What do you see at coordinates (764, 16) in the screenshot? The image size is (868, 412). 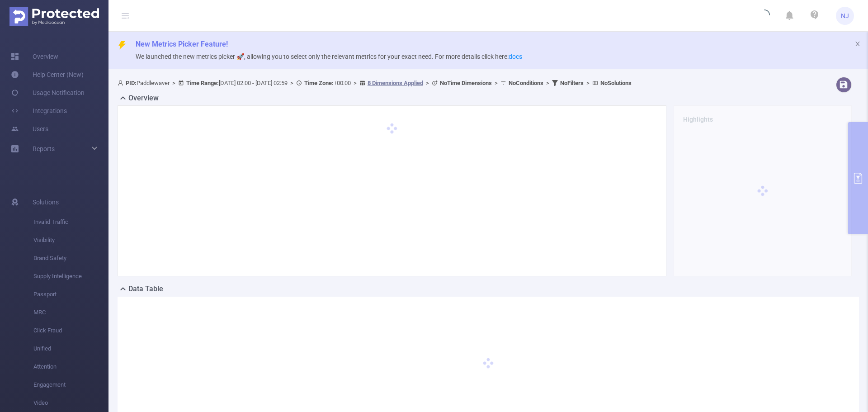 I see `i: icon: loading` at bounding box center [764, 16].